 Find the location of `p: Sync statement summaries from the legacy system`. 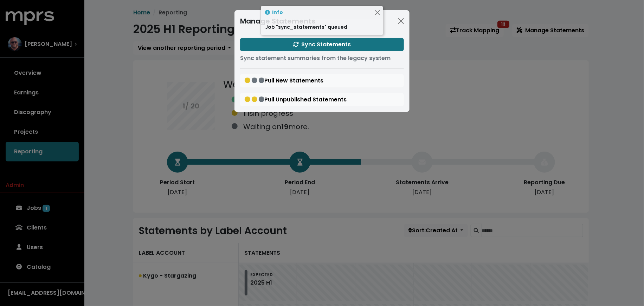

p: Sync statement summaries from the legacy system is located at coordinates (322, 58).